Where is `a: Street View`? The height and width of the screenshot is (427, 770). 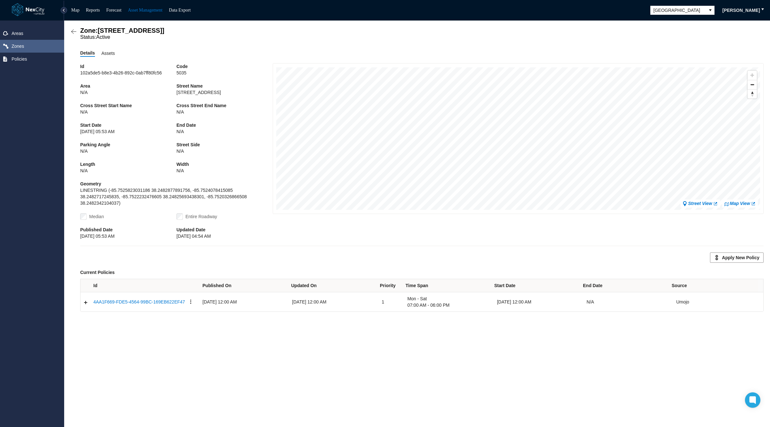 a: Street View is located at coordinates (700, 203).